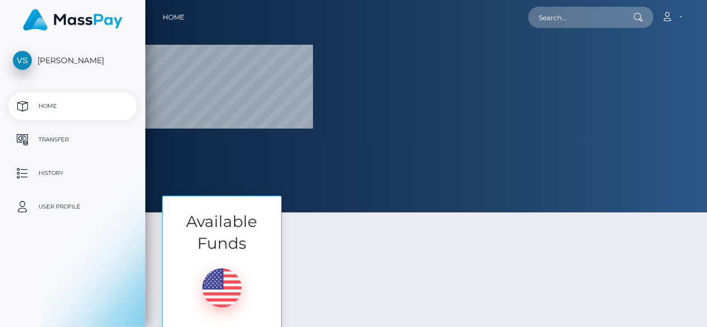  What do you see at coordinates (73, 106) in the screenshot?
I see `p: Home` at bounding box center [73, 106].